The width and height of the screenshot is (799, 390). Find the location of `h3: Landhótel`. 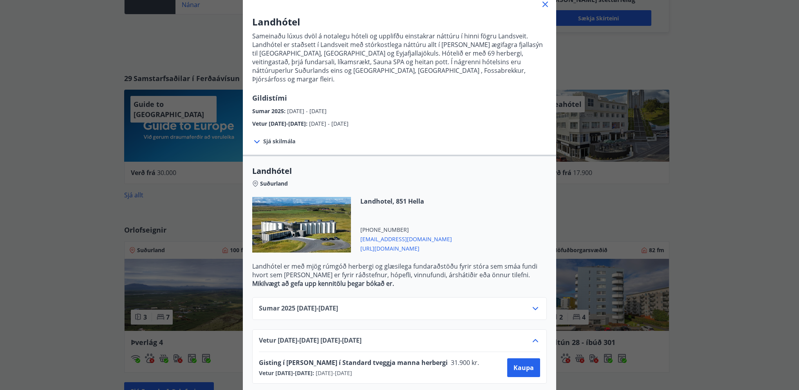

h3: Landhótel is located at coordinates (400, 22).